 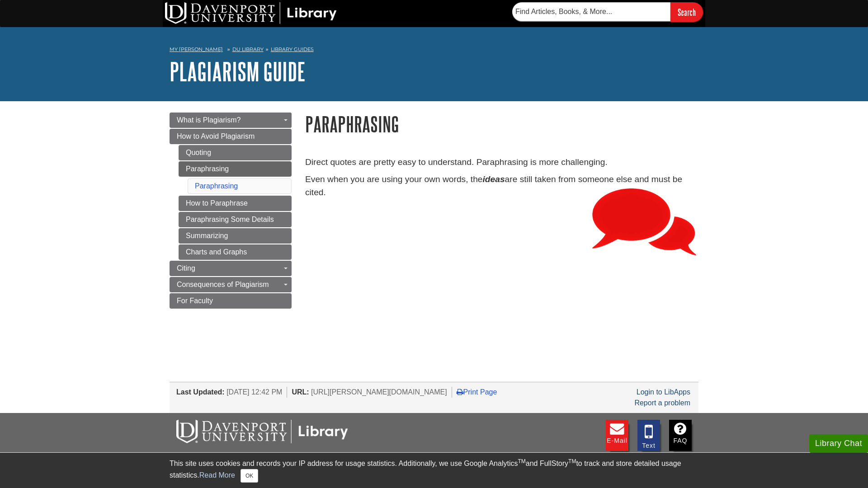 What do you see at coordinates (231, 268) in the screenshot?
I see `a: Citing` at bounding box center [231, 268].